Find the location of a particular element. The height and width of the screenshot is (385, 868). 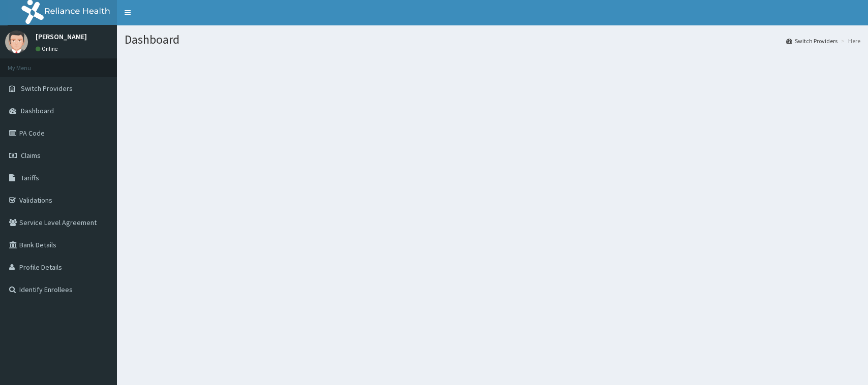

h1: Dashboard is located at coordinates (492, 39).